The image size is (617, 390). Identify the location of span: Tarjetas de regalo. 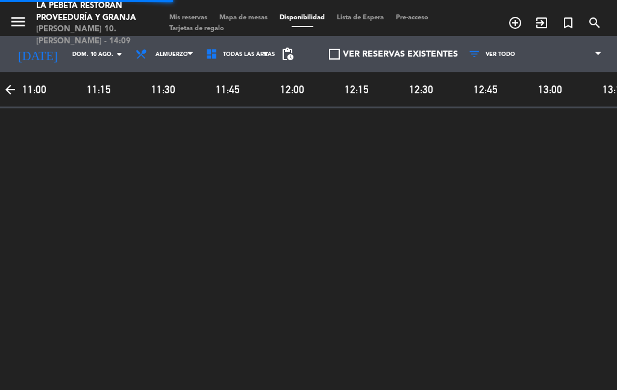
(196, 28).